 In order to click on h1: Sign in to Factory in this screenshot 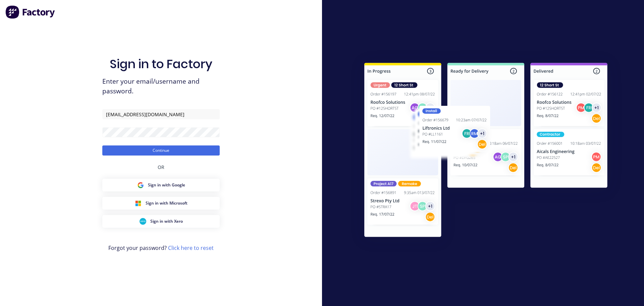, I will do `click(161, 64)`.